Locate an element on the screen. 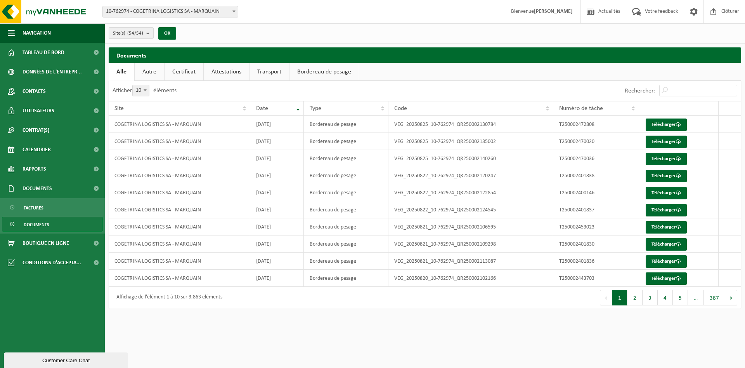 Image resolution: width=745 pixels, height=368 pixels. button: Previous is located at coordinates (606, 297).